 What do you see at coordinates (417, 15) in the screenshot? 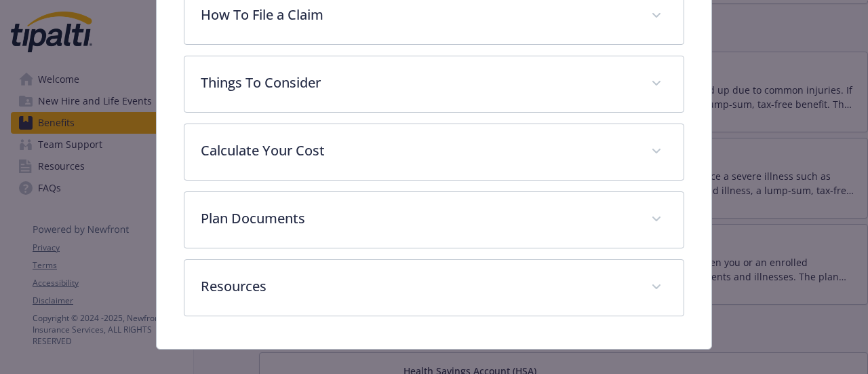
I see `p: How To File a Claim` at bounding box center [417, 15].